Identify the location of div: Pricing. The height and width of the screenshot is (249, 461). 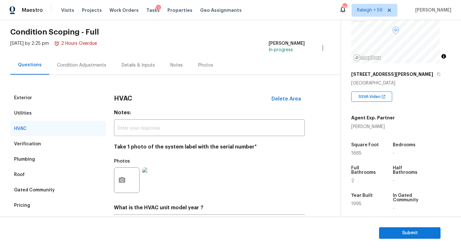
(22, 205).